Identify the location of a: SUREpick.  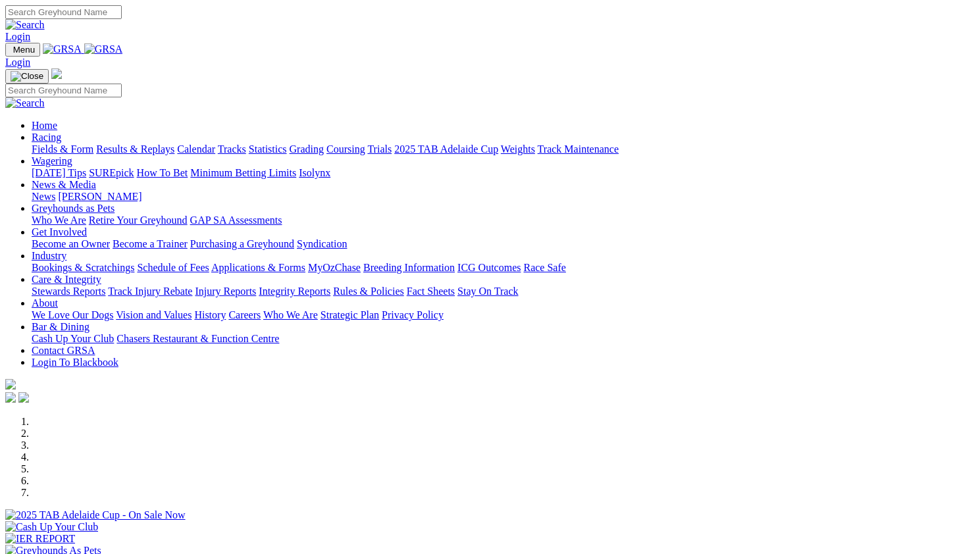
(112, 172).